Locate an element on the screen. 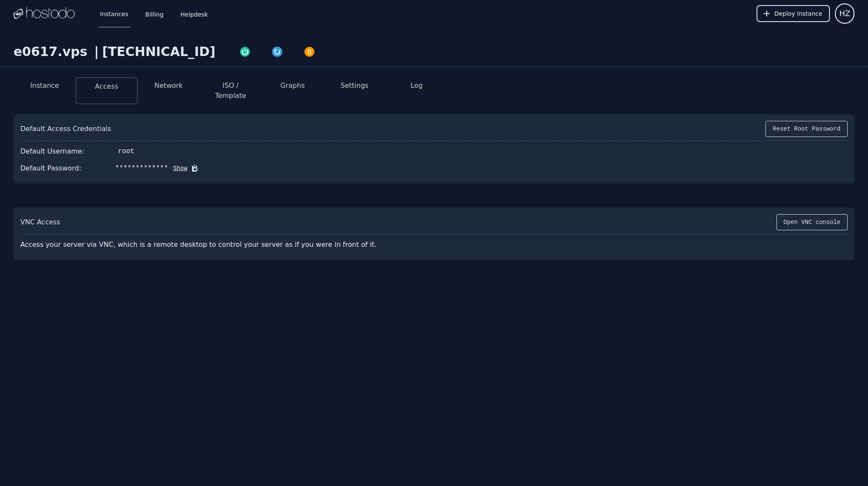  div: Default Password: is located at coordinates (51, 168).